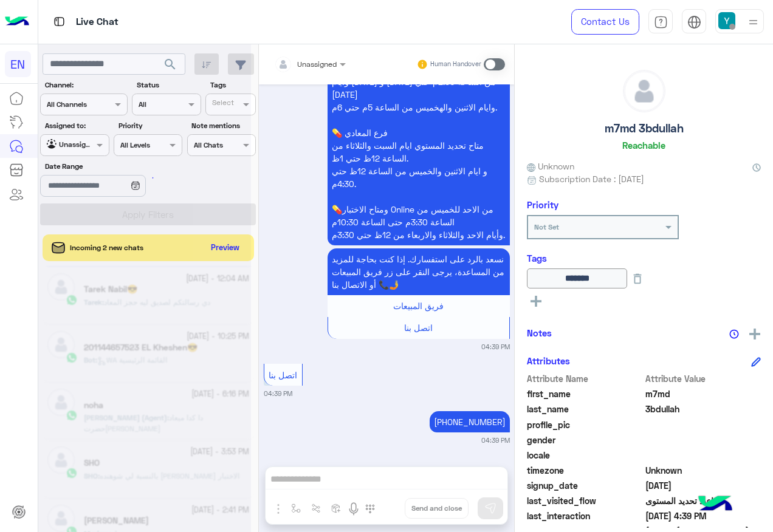  What do you see at coordinates (644, 145) in the screenshot?
I see `h6: Reachable` at bounding box center [644, 145].